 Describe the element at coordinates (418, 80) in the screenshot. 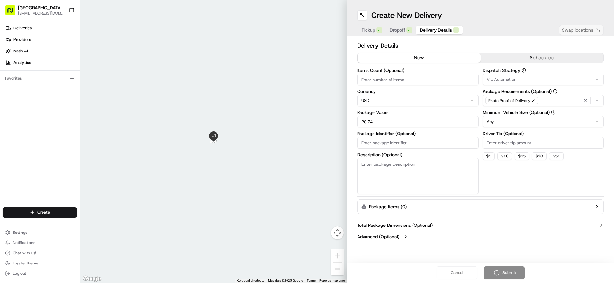

I see `input: Enter number of items` at that location.